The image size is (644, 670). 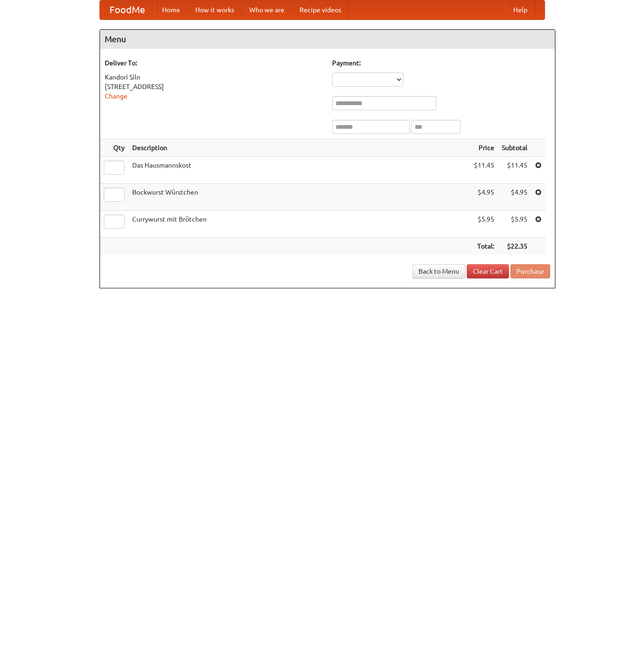 I want to click on h4: Menu, so click(x=327, y=39).